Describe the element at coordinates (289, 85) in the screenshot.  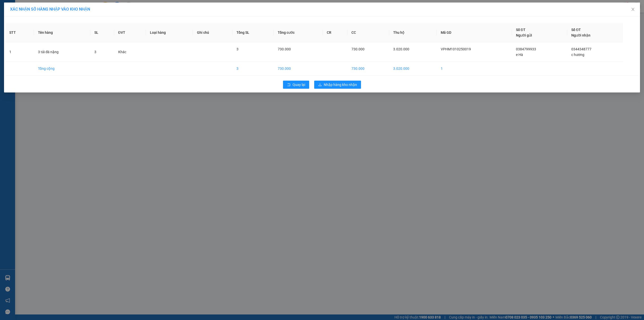
I see `span: rollback` at that location.